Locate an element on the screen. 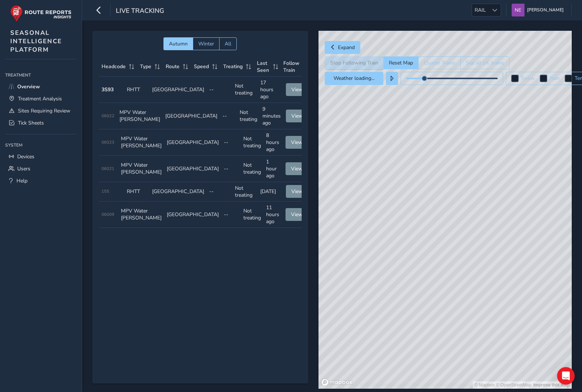  span: Last Seen is located at coordinates (263, 67).